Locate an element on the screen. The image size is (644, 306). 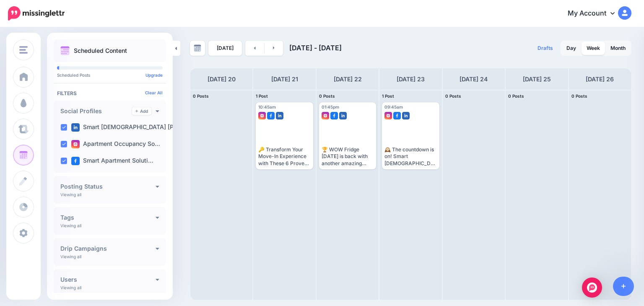
a: Drafts is located at coordinates (545, 48).